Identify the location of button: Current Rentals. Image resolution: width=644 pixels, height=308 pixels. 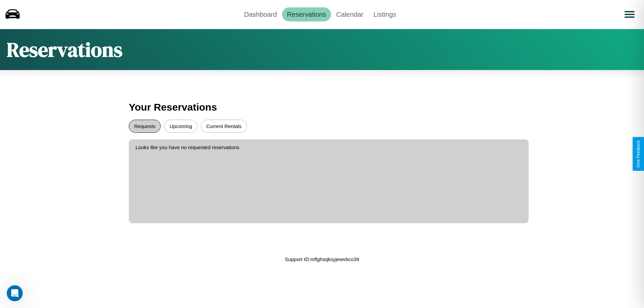
(224, 126).